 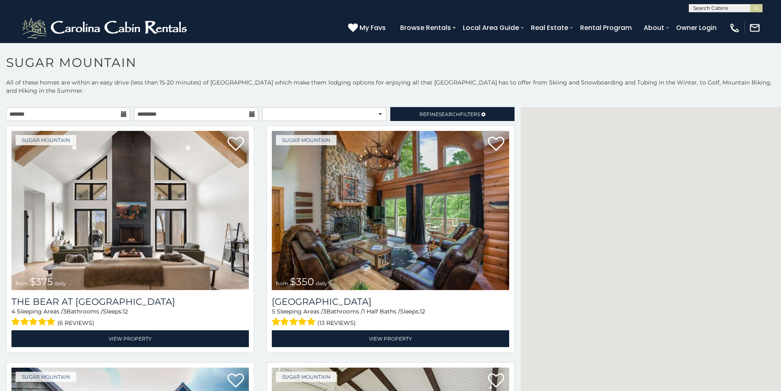 I want to click on span: 5, so click(x=273, y=311).